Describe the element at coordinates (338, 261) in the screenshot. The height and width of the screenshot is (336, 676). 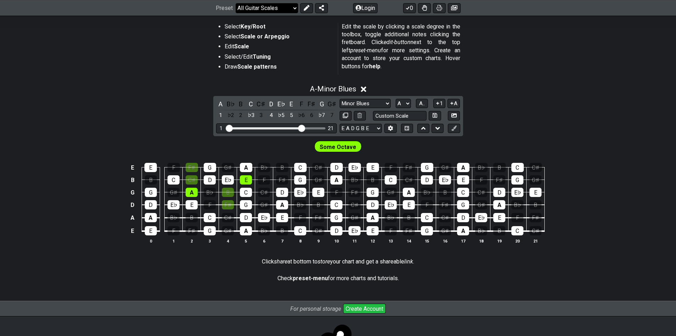
I see `p: Click at bottom to your chart and get a shareable .` at that location.